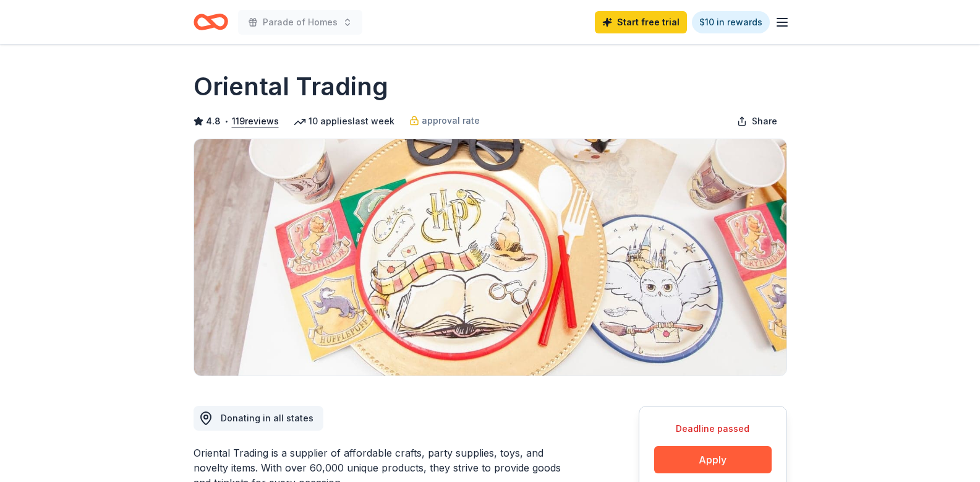 This screenshot has width=980, height=482. What do you see at coordinates (300, 23) in the screenshot?
I see `button: Parade of Homes` at bounding box center [300, 23].